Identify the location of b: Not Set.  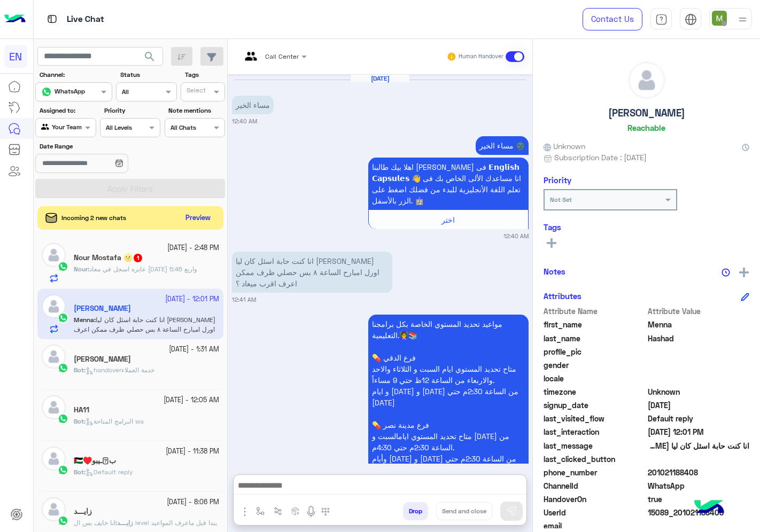
(561, 199).